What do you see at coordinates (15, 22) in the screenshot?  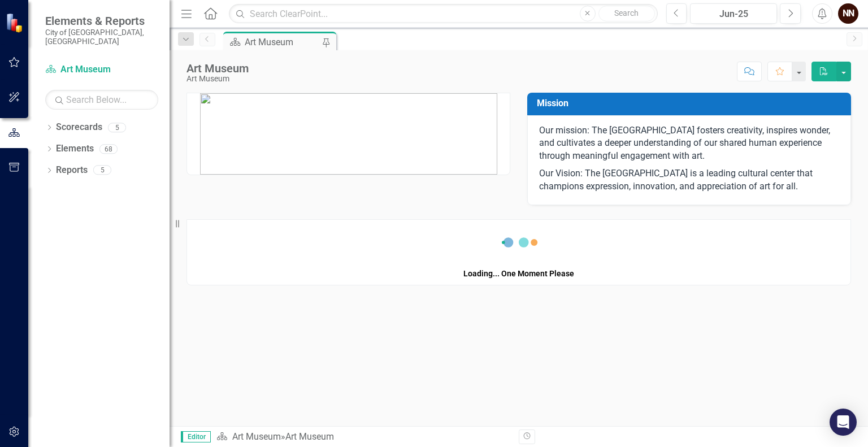 I see `img: ClearPoint Strategy` at bounding box center [15, 22].